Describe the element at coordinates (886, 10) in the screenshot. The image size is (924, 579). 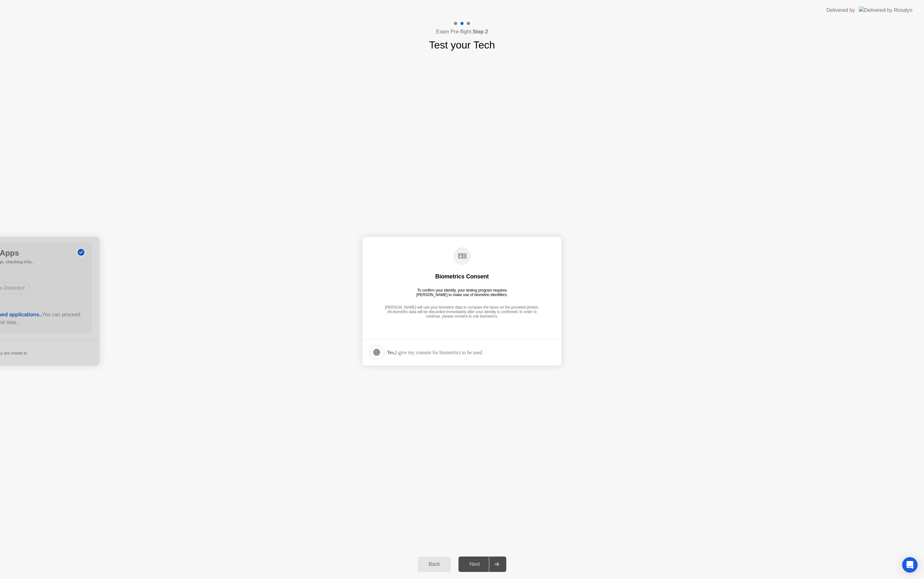
I see `img: Delivered by Rosalyn` at that location.